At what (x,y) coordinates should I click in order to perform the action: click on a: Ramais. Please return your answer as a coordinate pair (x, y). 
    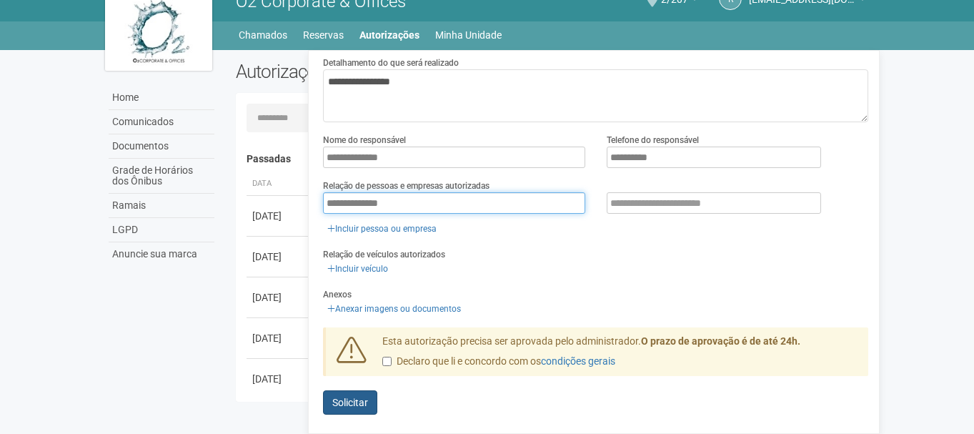
    Looking at the image, I should click on (162, 206).